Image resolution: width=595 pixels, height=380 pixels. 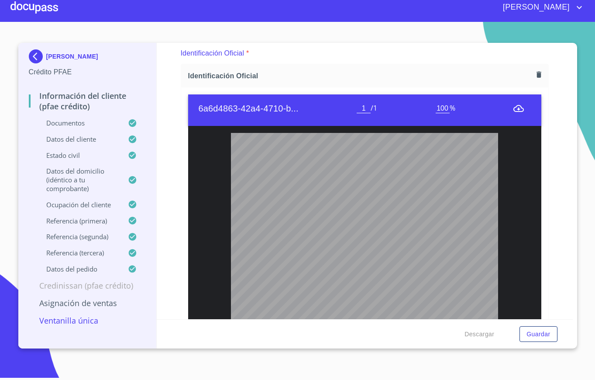 I want to click on button: menu, so click(x=519, y=108).